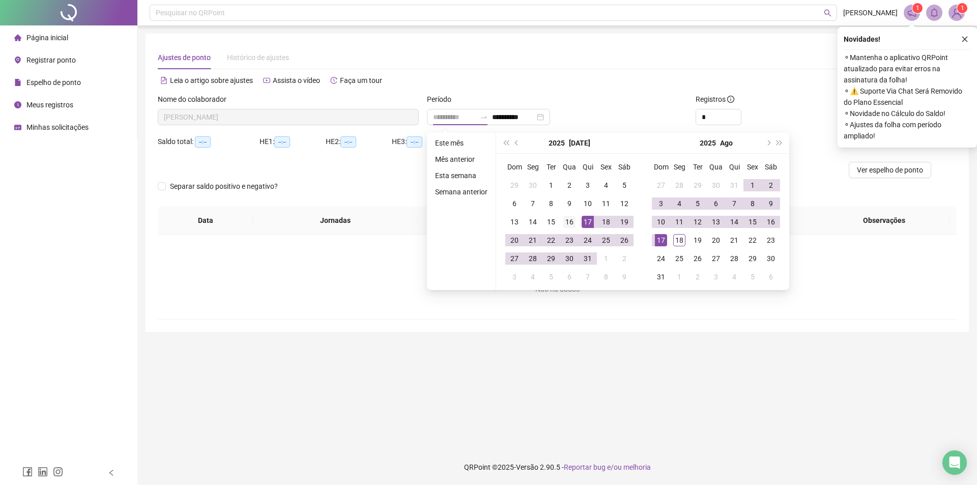  What do you see at coordinates (47, 38) in the screenshot?
I see `span: Página inicial` at bounding box center [47, 38].